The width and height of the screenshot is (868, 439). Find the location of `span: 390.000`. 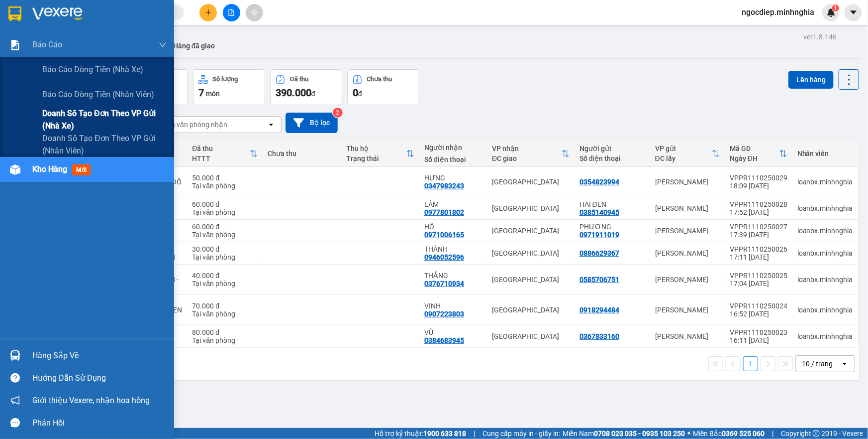

span: 390.000 is located at coordinates (293, 93).